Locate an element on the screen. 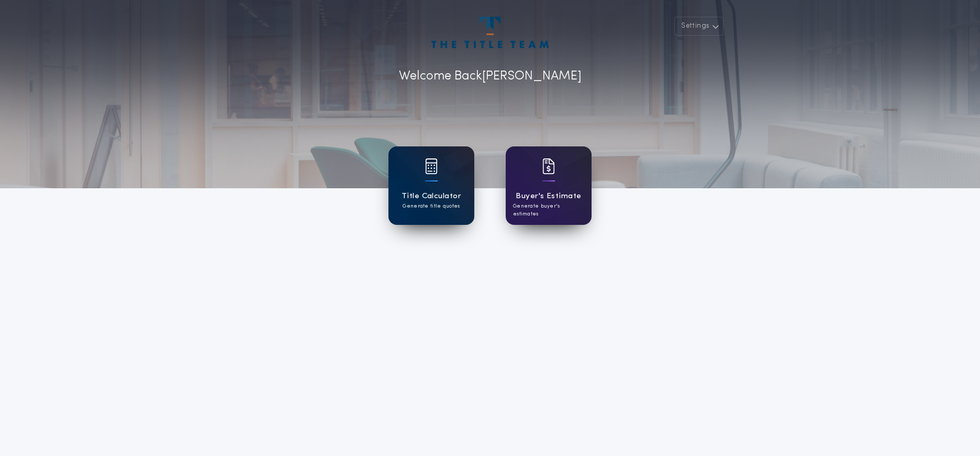 The width and height of the screenshot is (980, 456). h1: Buyer's Estimate is located at coordinates (548, 197).